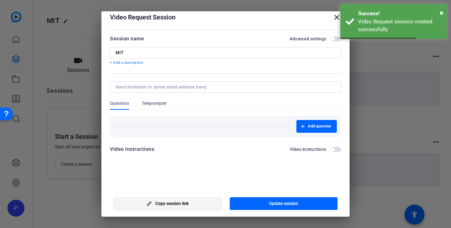 Image resolution: width=451 pixels, height=228 pixels. What do you see at coordinates (225, 17) in the screenshot?
I see `div: Video Request Session` at bounding box center [225, 17].